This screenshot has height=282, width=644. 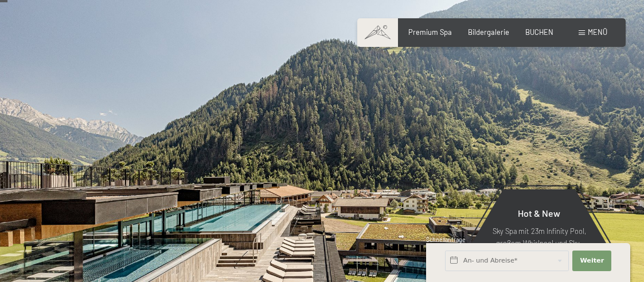 I want to click on span: Hot & New, so click(x=539, y=213).